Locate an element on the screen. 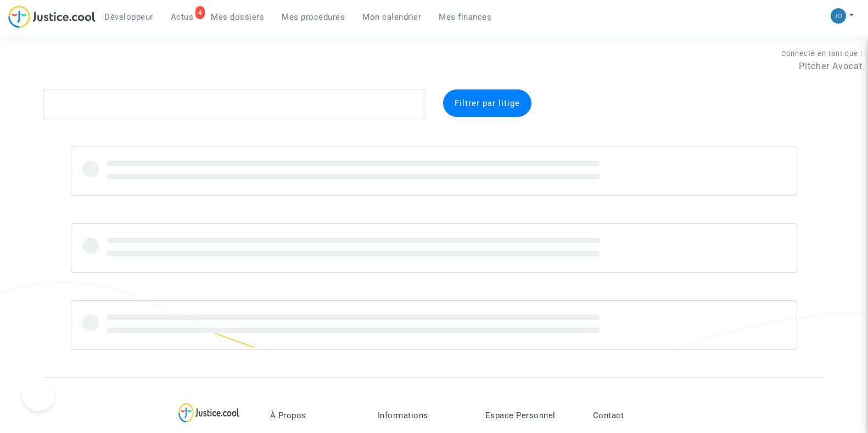 Image resolution: width=868 pixels, height=433 pixels. p: Contact is located at coordinates (638, 415).